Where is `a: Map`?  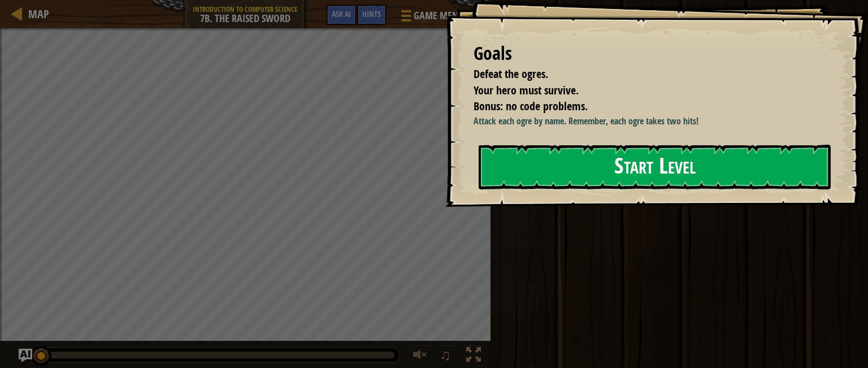
a: Map is located at coordinates (36, 14).